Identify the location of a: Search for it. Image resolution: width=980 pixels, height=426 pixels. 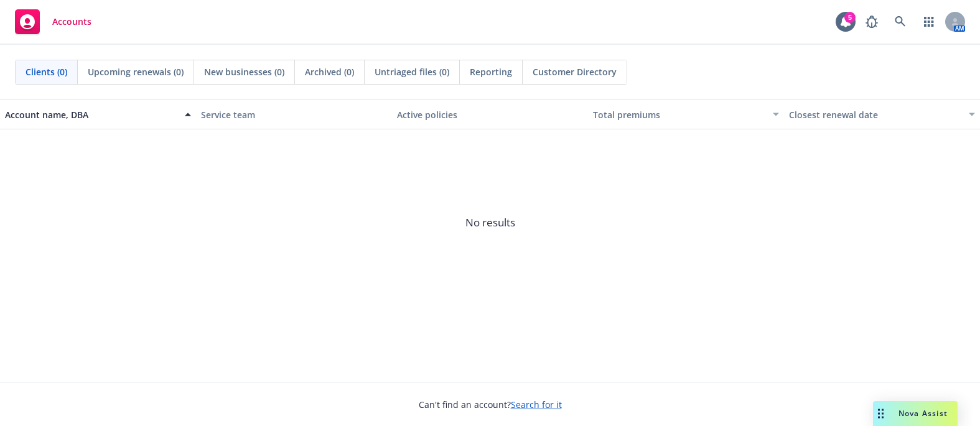
(536, 404).